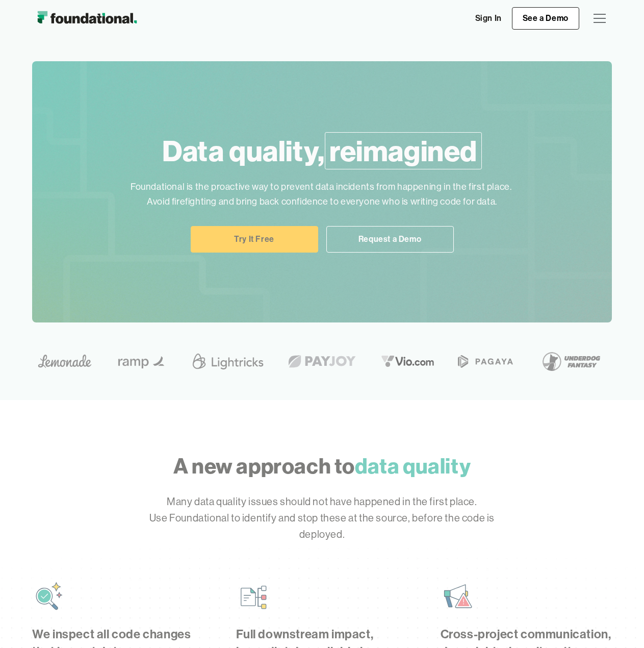 The image size is (644, 648). What do you see at coordinates (458, 597) in the screenshot?
I see `img: Data Contracts Icon` at bounding box center [458, 597].